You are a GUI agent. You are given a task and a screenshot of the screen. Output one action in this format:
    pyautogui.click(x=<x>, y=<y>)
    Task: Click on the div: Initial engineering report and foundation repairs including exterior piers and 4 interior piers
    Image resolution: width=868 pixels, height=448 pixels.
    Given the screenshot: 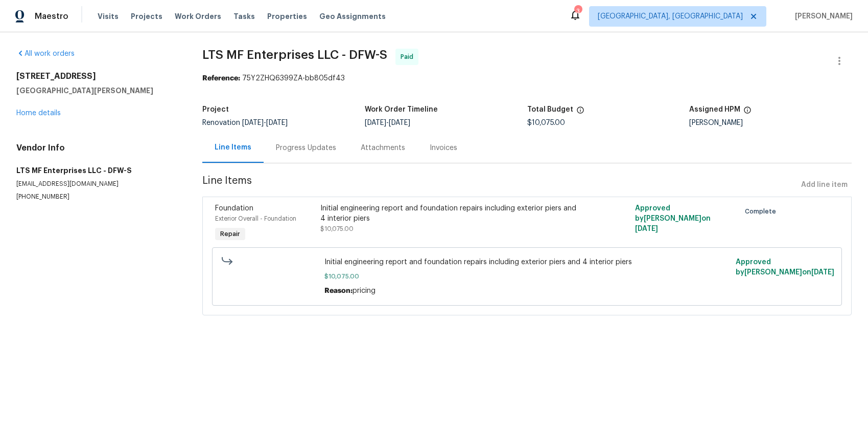 What is the action you would take?
    pyautogui.click(x=449, y=213)
    